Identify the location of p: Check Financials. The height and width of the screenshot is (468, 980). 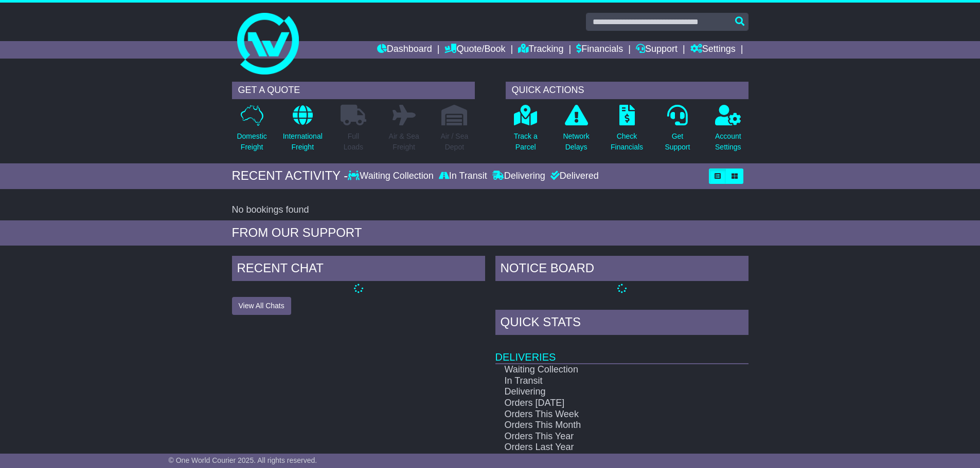
(627, 142).